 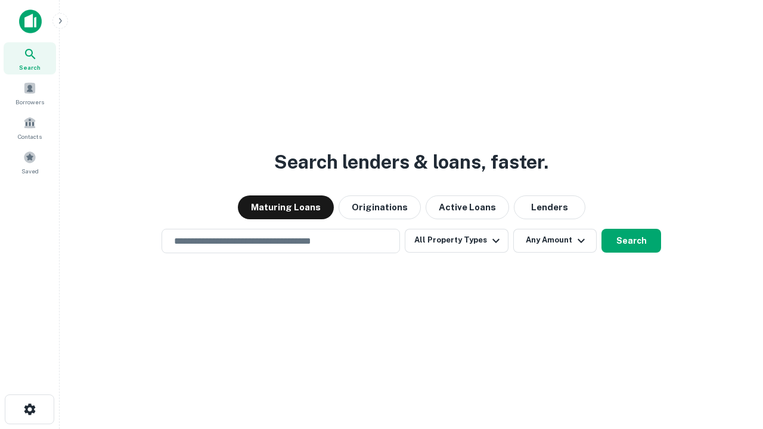 What do you see at coordinates (30, 67) in the screenshot?
I see `span: Search` at bounding box center [30, 67].